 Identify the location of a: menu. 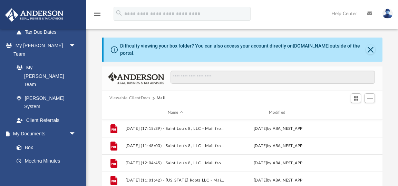
(97, 16).